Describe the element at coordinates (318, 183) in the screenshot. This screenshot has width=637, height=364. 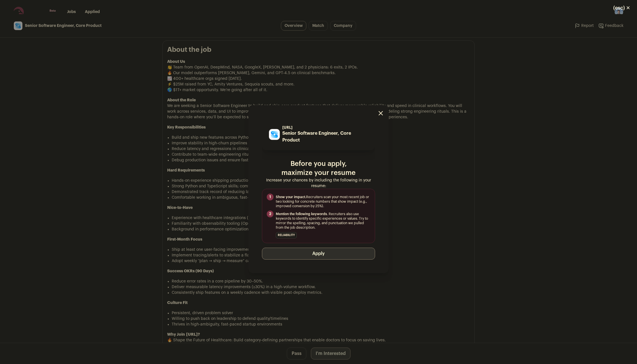
I see `p: Increase your chances by including the following in your resume:` at that location.